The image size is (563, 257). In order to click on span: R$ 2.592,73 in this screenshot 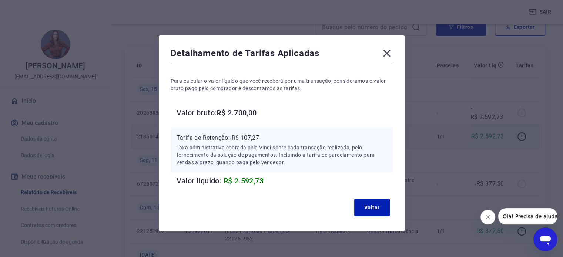, I will do `click(244, 181)`.